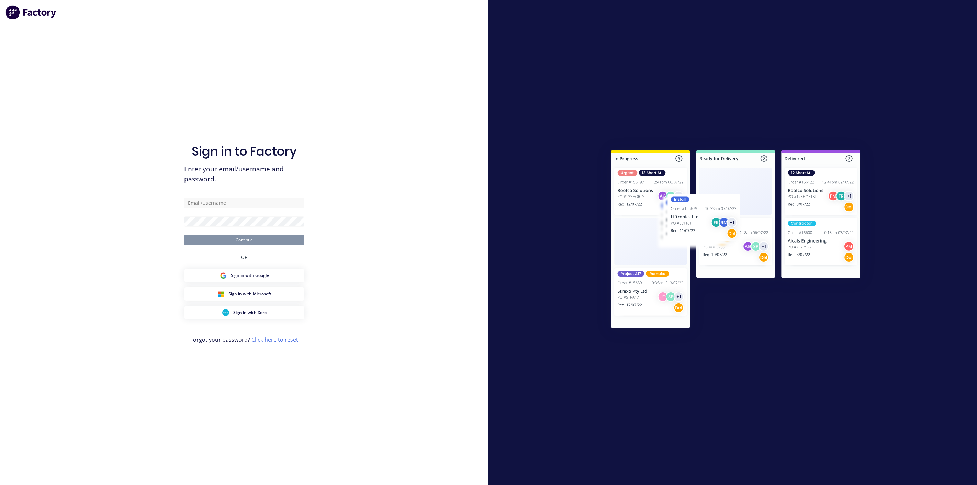 The height and width of the screenshot is (485, 977). I want to click on button: Microsoft Sign inSign in with Microsoft, so click(244, 294).